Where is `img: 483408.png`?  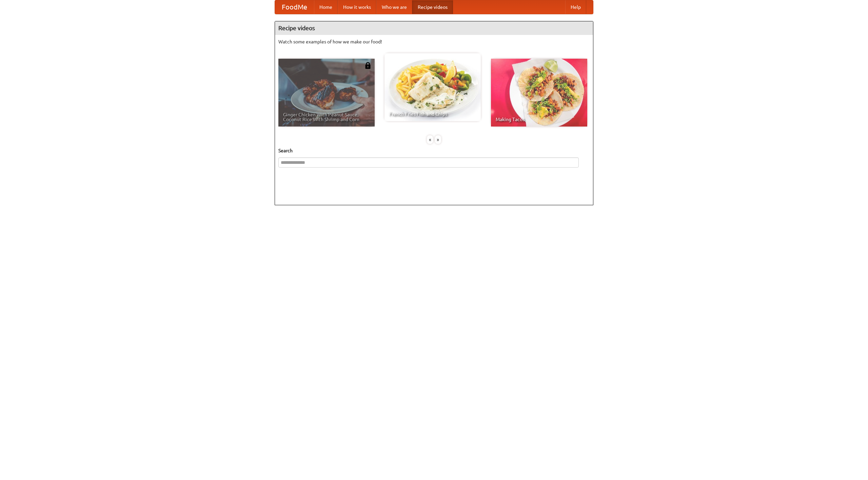 img: 483408.png is located at coordinates (368, 66).